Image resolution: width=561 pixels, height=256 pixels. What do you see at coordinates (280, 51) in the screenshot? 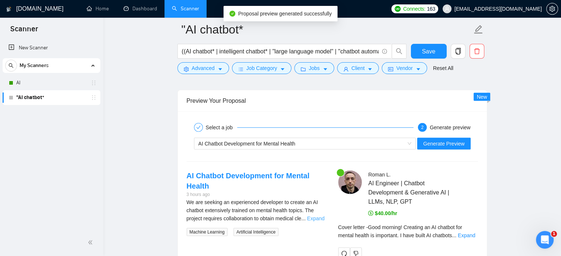
I see `input: Search Freelance Jobs...` at bounding box center [280, 51].